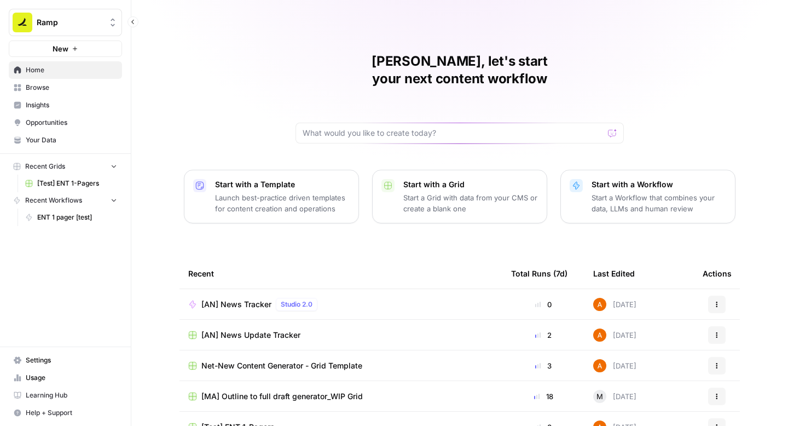 This screenshot has height=426, width=788. What do you see at coordinates (65, 22) in the screenshot?
I see `button: Workspace: Ramp` at bounding box center [65, 22].